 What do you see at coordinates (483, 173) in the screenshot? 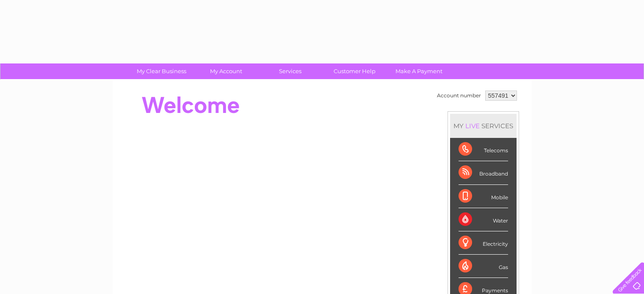
I see `div: Broadband` at bounding box center [483, 173].